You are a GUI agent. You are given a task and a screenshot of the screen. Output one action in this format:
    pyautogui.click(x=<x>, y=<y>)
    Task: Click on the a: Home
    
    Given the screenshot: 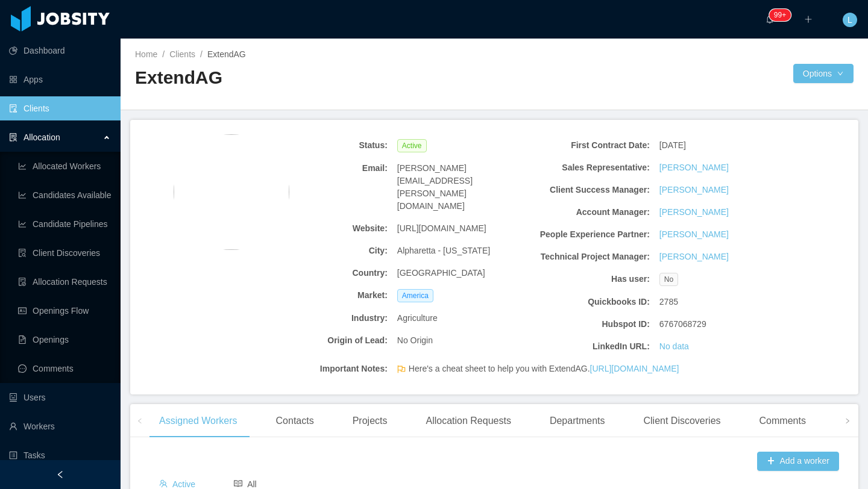 What is the action you would take?
    pyautogui.click(x=146, y=54)
    